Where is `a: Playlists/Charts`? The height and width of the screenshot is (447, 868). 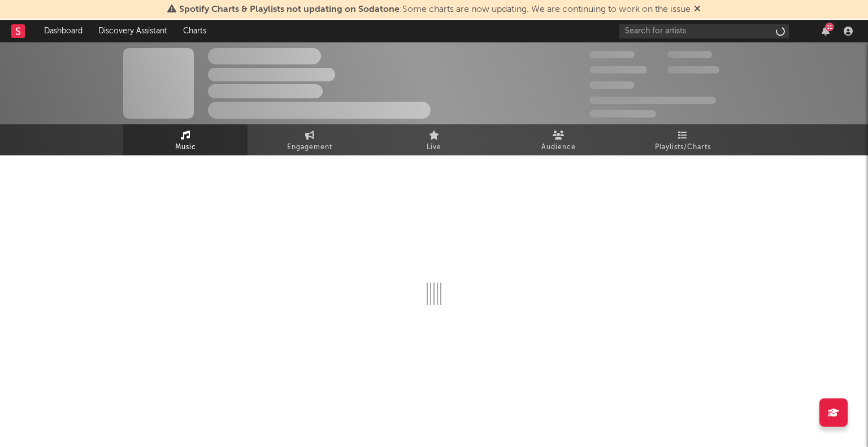
a: Playlists/Charts is located at coordinates (683, 140).